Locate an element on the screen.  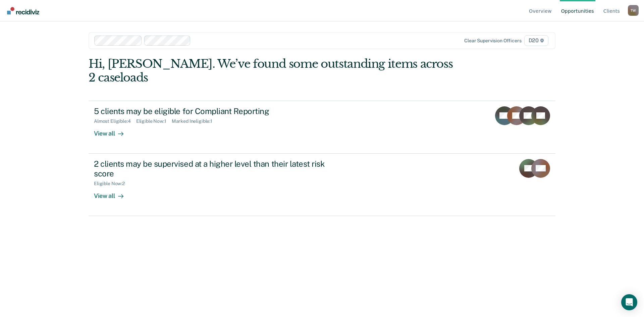
a: 5 clients may be eligible for Compliant ReportingAlmost Eligible:4Eligible Now:1Marked Ineligible... is located at coordinates (322, 128).